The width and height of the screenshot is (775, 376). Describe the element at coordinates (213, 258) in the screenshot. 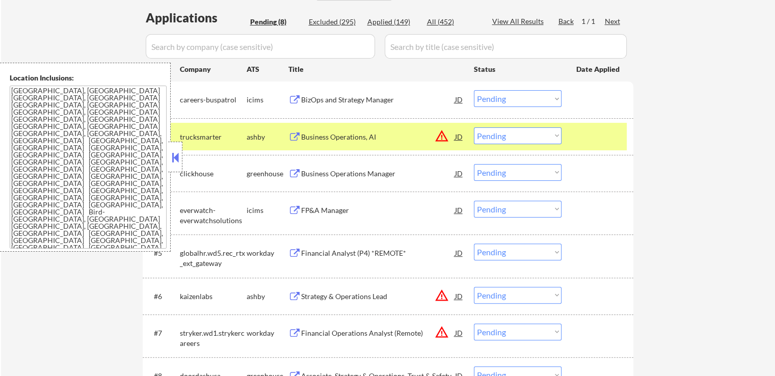

I see `div: globalhr.wd5.rec_rtx_ext_gateway` at that location.